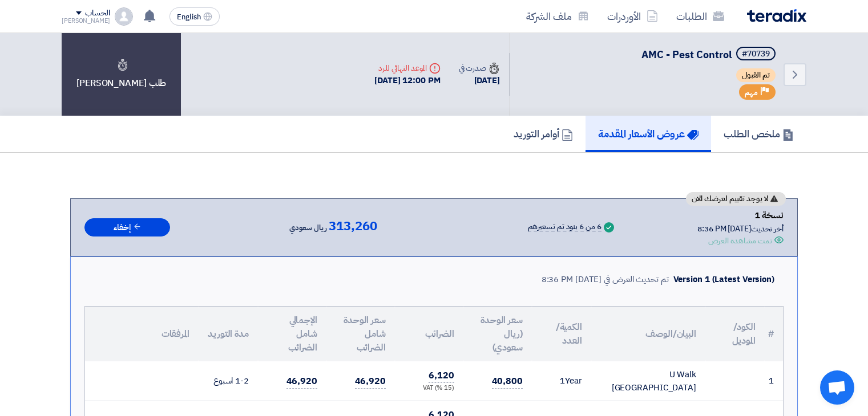 This screenshot has width=868, height=416. I want to click on div: Open chat, so click(837, 388).